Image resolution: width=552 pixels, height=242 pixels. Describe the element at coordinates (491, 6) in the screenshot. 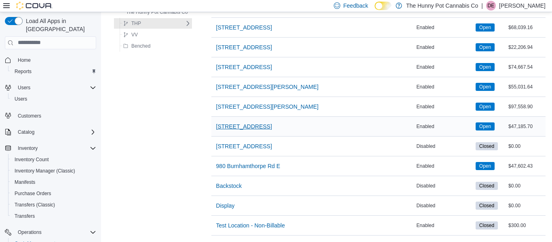

I see `div: Darrel Engleby` at that location.